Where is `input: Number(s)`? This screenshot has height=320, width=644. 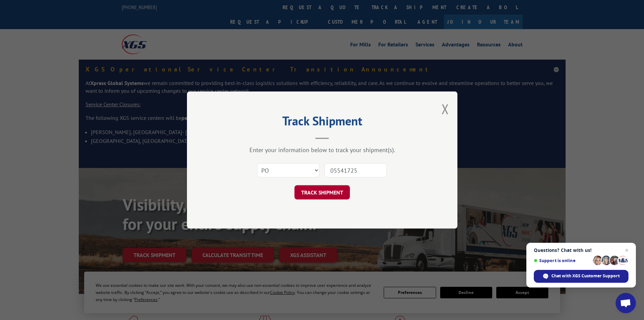
input: Number(s) is located at coordinates (355, 170).